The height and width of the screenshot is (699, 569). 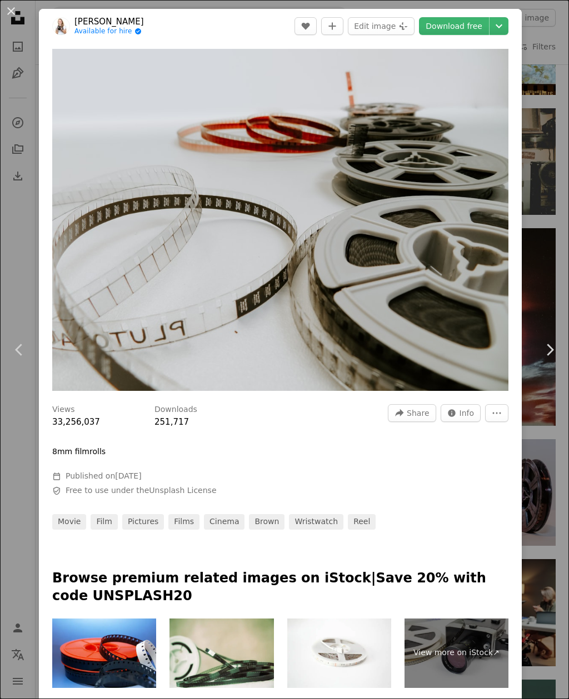 What do you see at coordinates (456, 653) in the screenshot?
I see `a: View more on iStock↗` at bounding box center [456, 653].